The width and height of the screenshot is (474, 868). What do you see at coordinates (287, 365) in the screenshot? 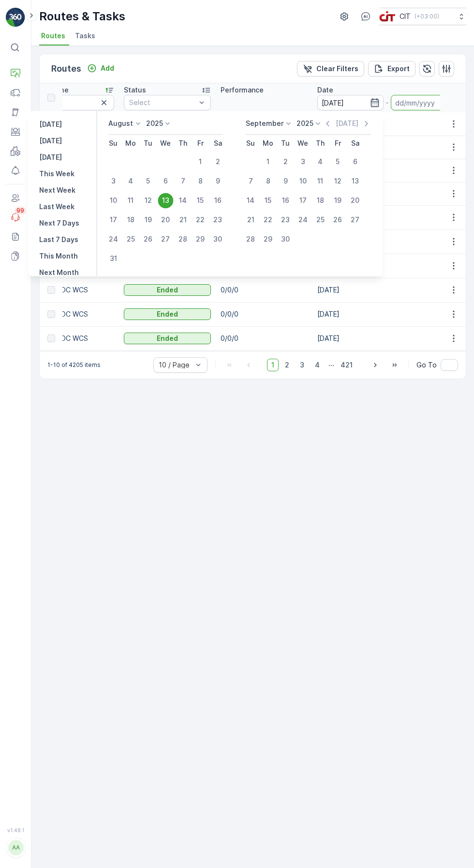
I see `span: 2` at bounding box center [287, 365].